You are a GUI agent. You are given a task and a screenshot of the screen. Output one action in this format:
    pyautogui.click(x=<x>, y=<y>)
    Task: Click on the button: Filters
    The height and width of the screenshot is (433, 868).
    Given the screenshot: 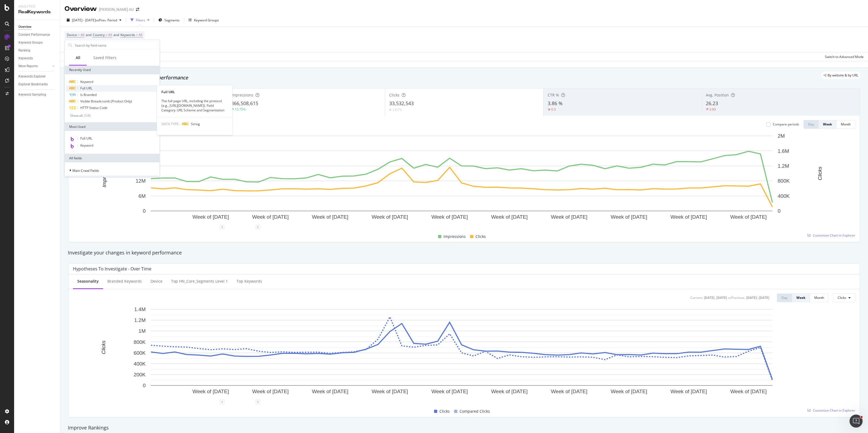 What is the action you would take?
    pyautogui.click(x=140, y=20)
    